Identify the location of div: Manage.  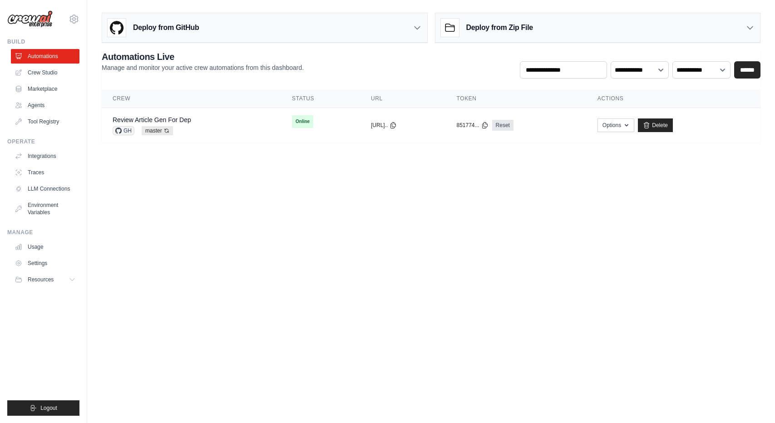
(43, 232).